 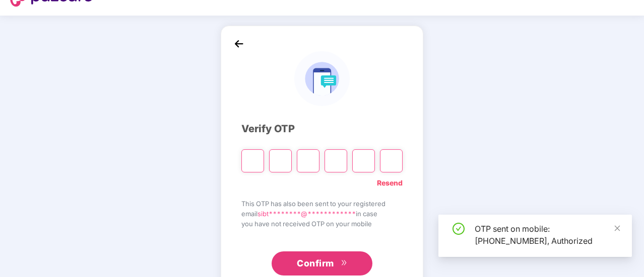 I want to click on img: logo, so click(x=322, y=78).